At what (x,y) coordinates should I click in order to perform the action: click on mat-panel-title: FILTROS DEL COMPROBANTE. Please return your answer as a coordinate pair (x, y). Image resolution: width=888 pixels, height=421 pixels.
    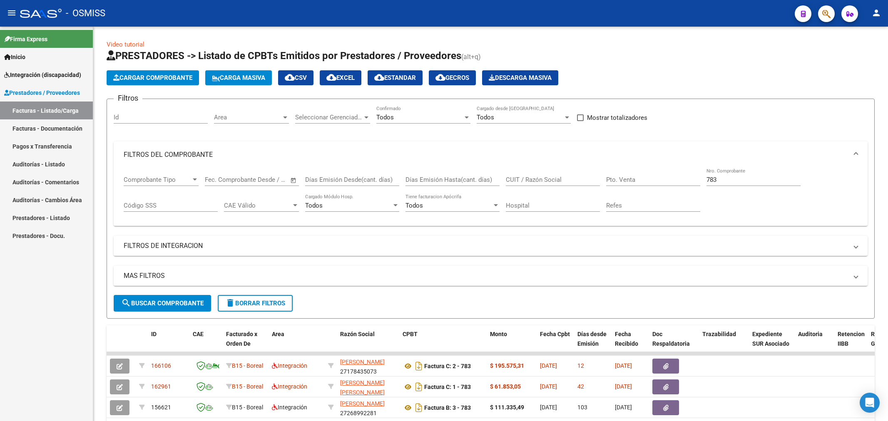
    Looking at the image, I should click on (486, 155).